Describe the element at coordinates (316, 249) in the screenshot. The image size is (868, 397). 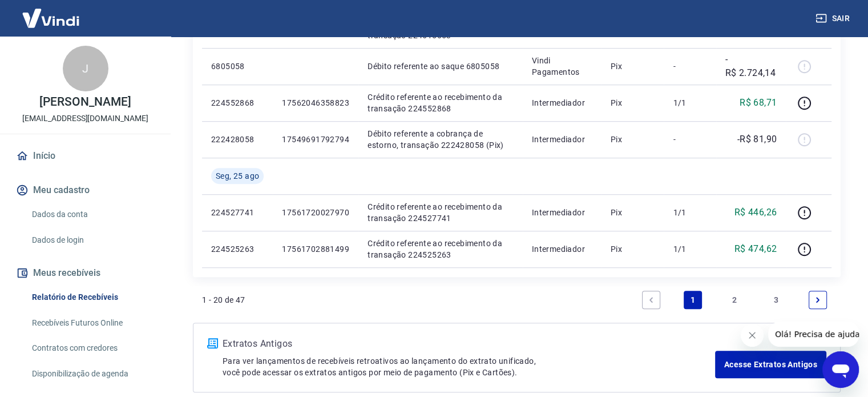
I see `p: 17561702881499` at that location.